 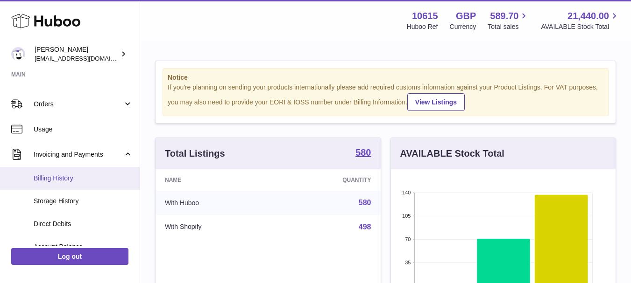 What do you see at coordinates (408, 263) in the screenshot?
I see `text: 35` at bounding box center [408, 263].